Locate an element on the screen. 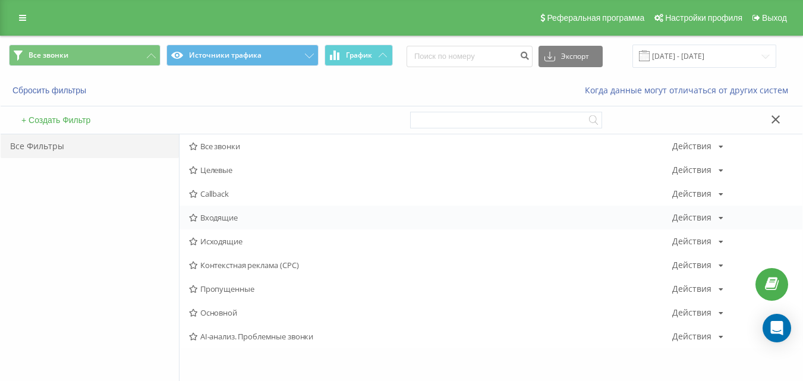 The image size is (803, 381). span: Целевые is located at coordinates (430, 170).